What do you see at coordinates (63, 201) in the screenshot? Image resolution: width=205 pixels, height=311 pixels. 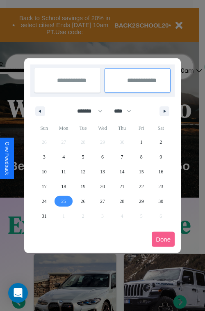 I see `button: 25` at bounding box center [63, 201].